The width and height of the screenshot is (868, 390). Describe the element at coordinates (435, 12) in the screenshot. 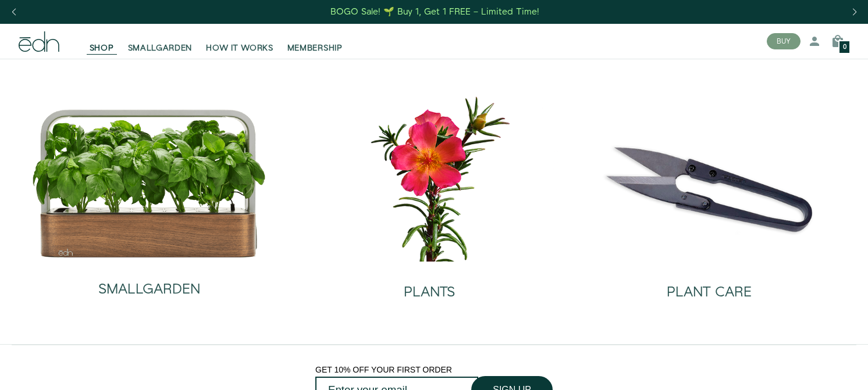

I see `a: BOGO Sale! 🌱 Buy 1, Get 1 FREE – Limited Time!` at that location.